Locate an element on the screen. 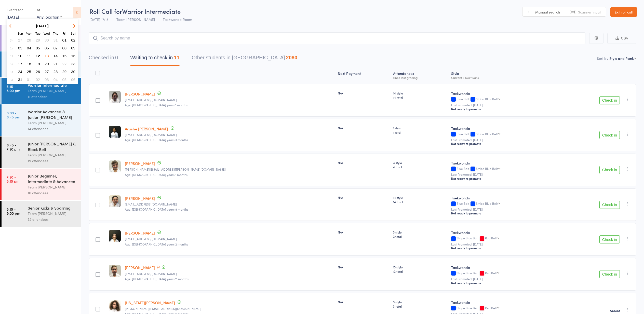 The width and height of the screenshot is (644, 314). img: image1716359571.png is located at coordinates (115, 236).